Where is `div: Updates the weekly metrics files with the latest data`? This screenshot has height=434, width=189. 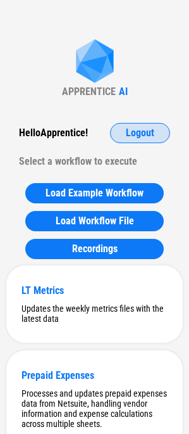
div: Updates the weekly metrics files with the latest data is located at coordinates (94, 313).